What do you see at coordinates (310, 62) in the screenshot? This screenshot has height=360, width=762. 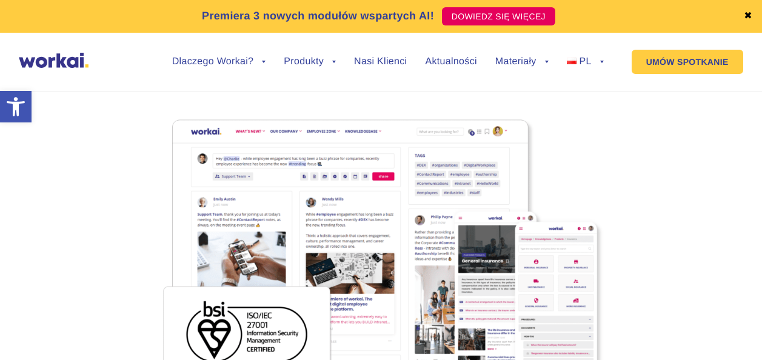 I see `a: Produkty` at bounding box center [310, 62].